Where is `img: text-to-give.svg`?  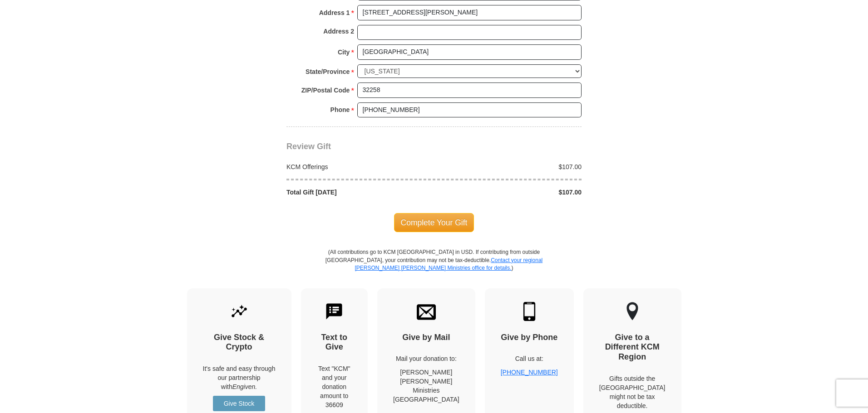
img: text-to-give.svg is located at coordinates (334, 312).